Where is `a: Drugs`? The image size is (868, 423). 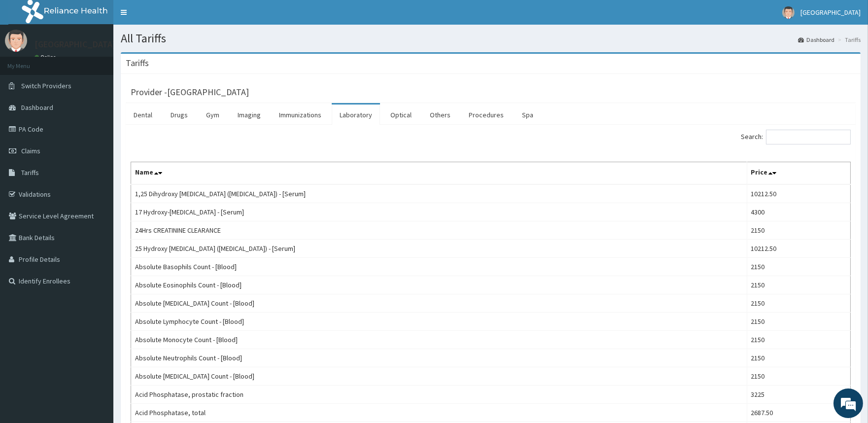 a: Drugs is located at coordinates (179, 115).